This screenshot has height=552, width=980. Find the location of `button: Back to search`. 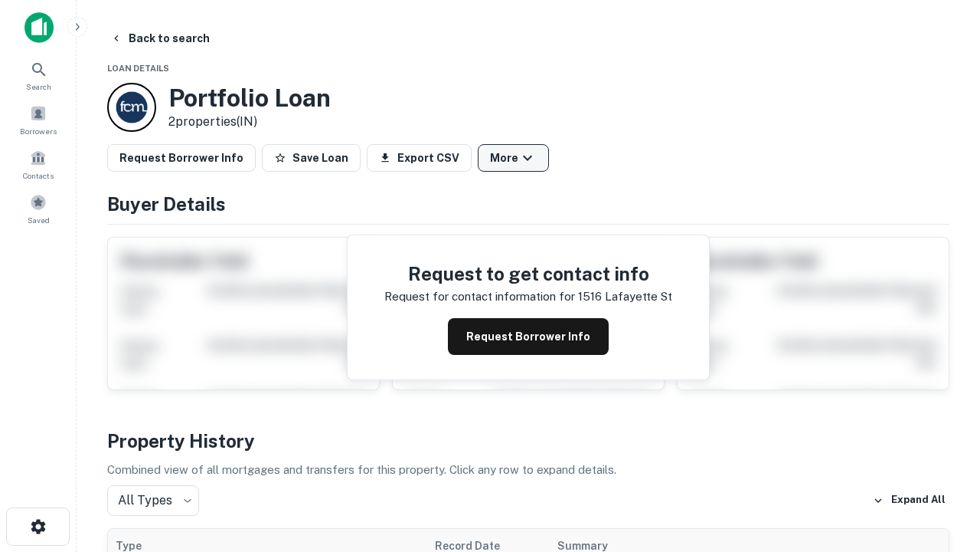

button: Back to search is located at coordinates (160, 39).